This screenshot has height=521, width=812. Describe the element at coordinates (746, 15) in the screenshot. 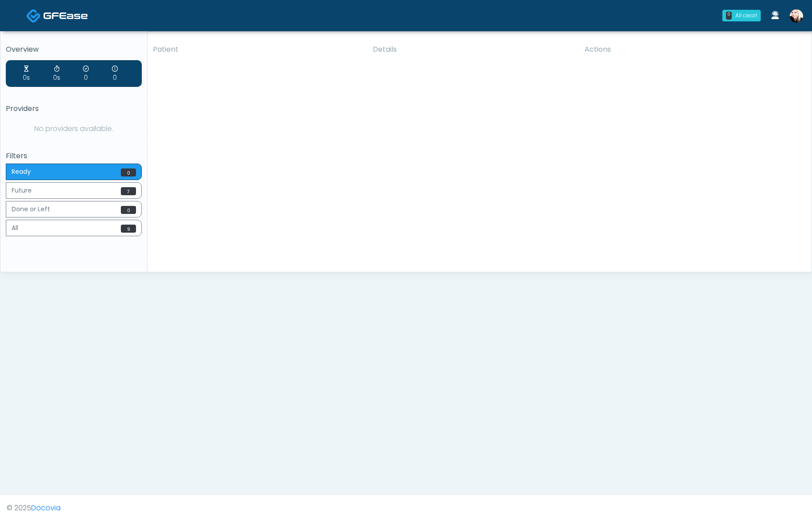

I see `div: All clear!` at that location.